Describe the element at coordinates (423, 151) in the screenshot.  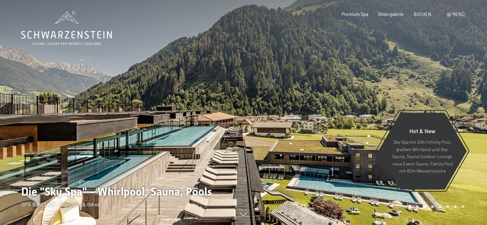
I see `a: Hot & New Sky Spa mit 23m Infinity Pool, großem Whirlpool und Sky-Sauna, Sauna Outdoor Lounge, ne...` at that location.